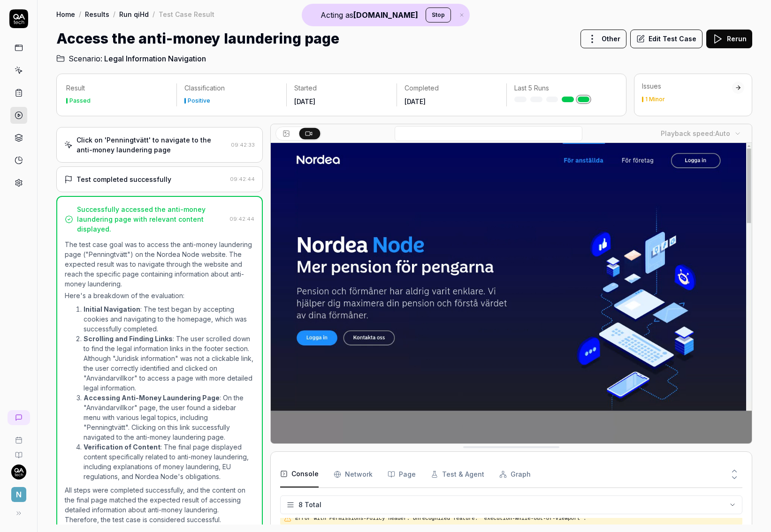  I want to click on button: Other, so click(604, 39).